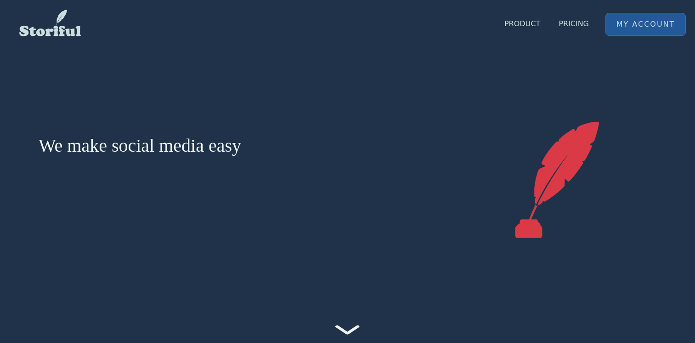 Image resolution: width=695 pixels, height=343 pixels. What do you see at coordinates (645, 24) in the screenshot?
I see `a: My Account` at bounding box center [645, 24].